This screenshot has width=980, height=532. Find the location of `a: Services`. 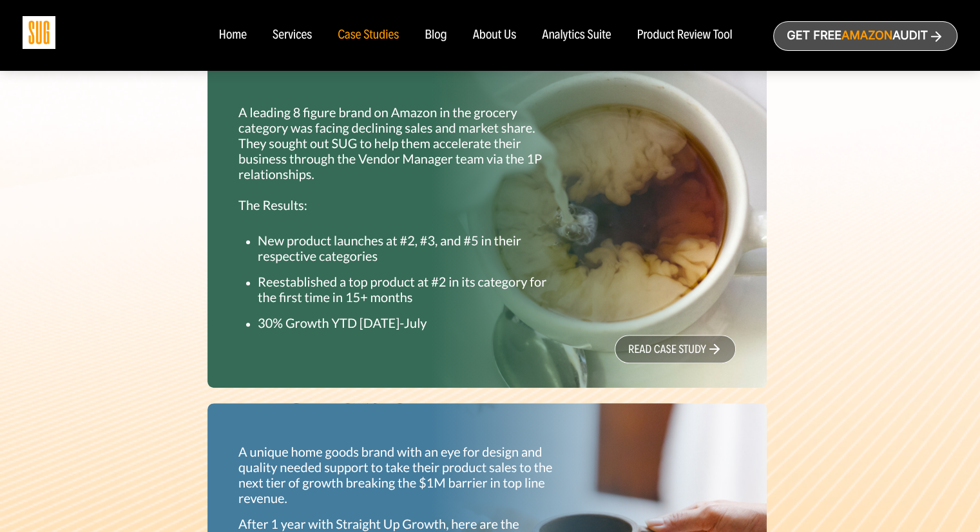

a: Services is located at coordinates (292, 36).